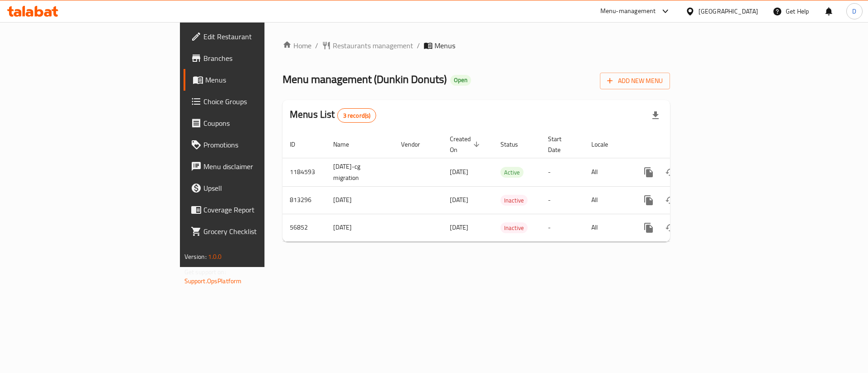 The image size is (868, 373). Describe the element at coordinates (461, 80) in the screenshot. I see `div: Open` at that location.